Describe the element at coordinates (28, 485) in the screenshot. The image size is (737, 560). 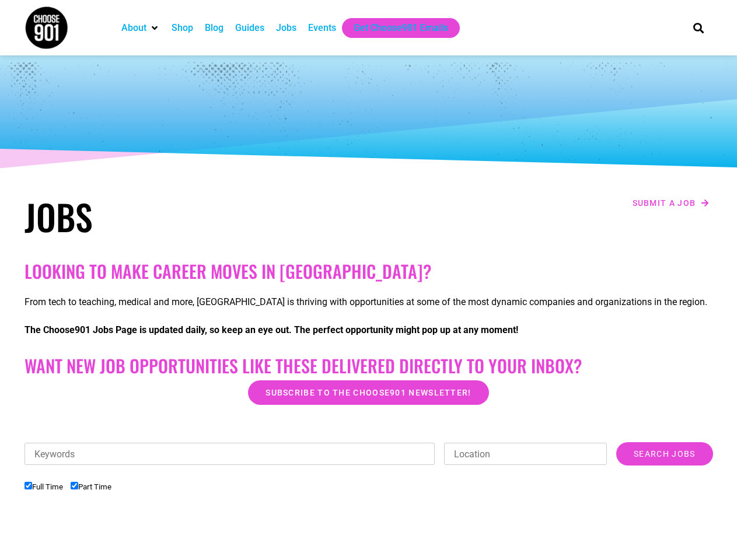
I see `input: Full Time` at that location.